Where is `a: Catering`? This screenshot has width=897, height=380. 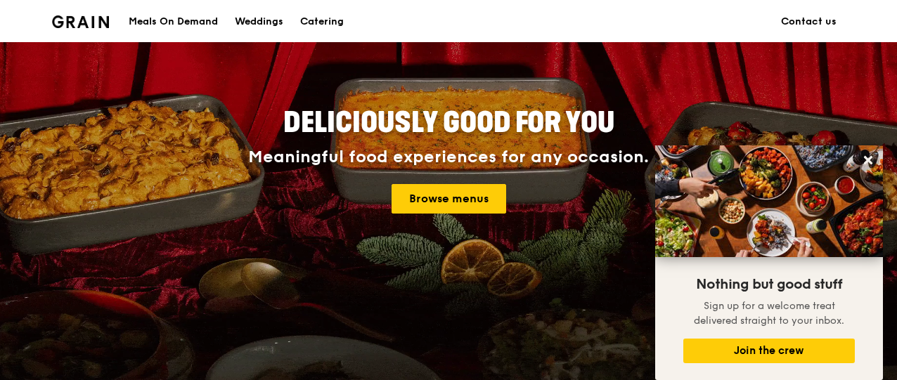 a: Catering is located at coordinates (322, 22).